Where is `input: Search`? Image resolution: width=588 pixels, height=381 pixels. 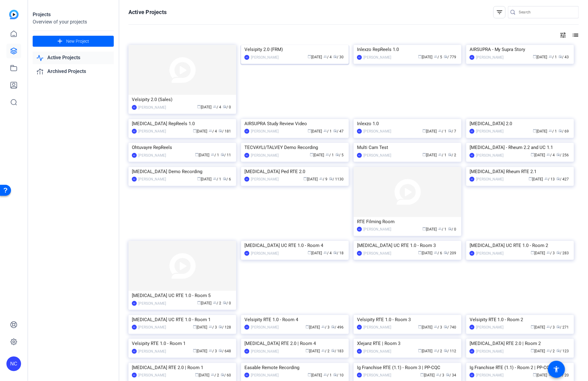 input: Search is located at coordinates (547, 12).